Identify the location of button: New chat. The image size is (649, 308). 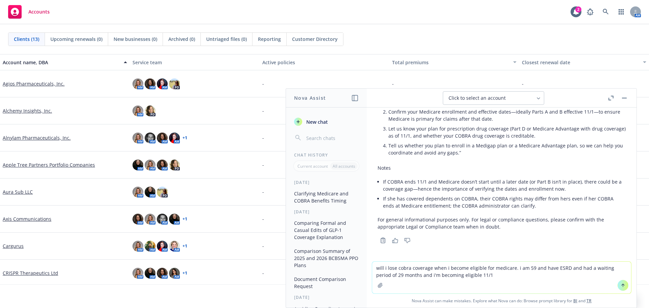
(326, 122).